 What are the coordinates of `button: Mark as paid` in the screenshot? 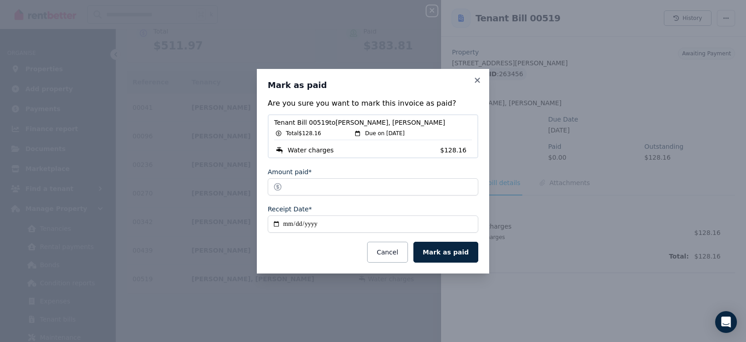 It's located at (445, 252).